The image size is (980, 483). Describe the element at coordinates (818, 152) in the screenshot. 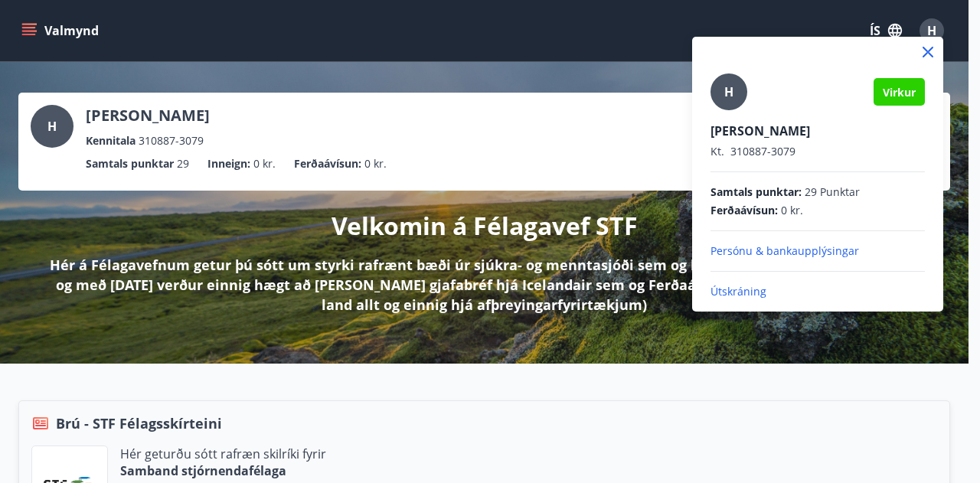

I see `p: 310887-3079` at that location.